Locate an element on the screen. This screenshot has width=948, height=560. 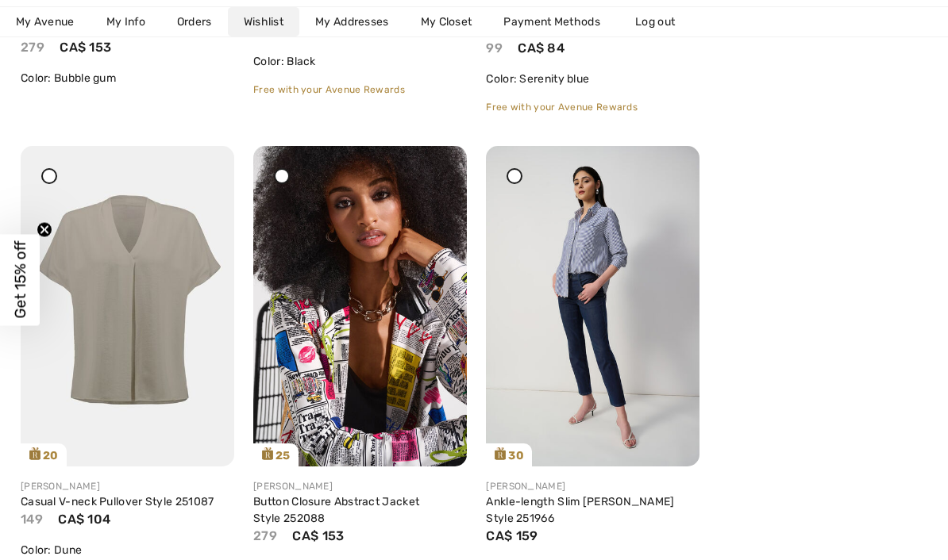
div: Color: Serenity blue is located at coordinates (592, 79).